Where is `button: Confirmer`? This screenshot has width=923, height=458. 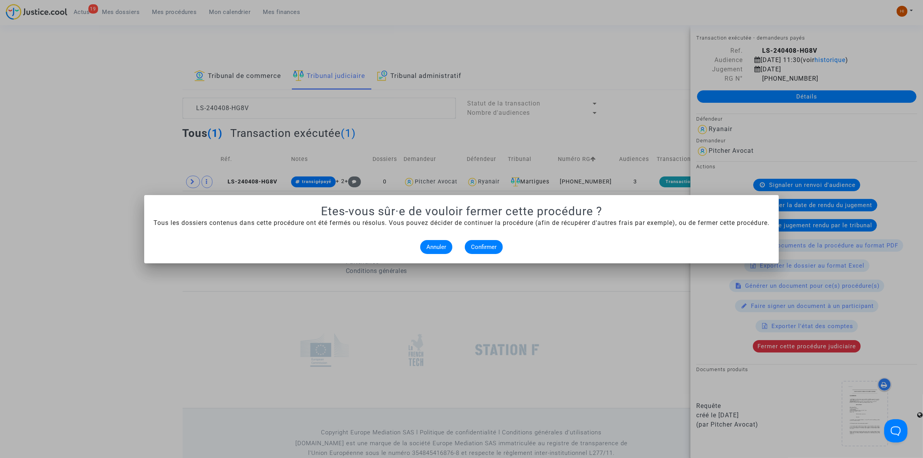 button: Confirmer is located at coordinates (484, 247).